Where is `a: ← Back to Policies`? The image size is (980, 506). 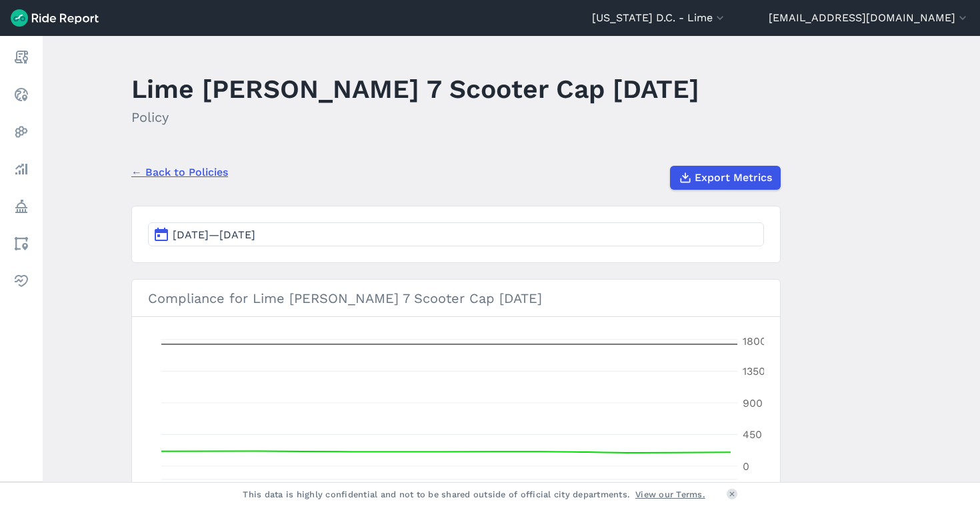 a: ← Back to Policies is located at coordinates (180, 172).